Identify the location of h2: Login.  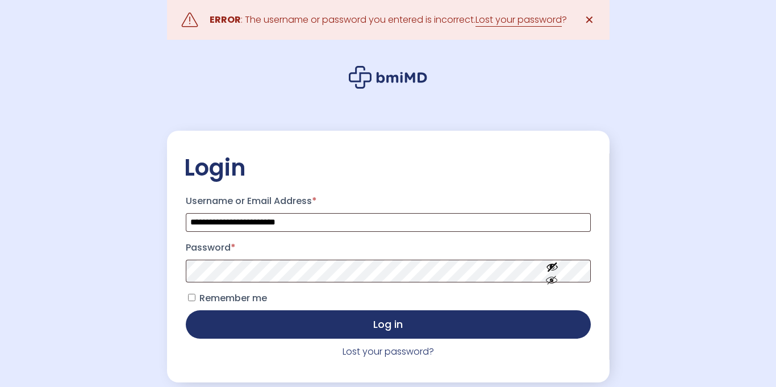
(388, 168).